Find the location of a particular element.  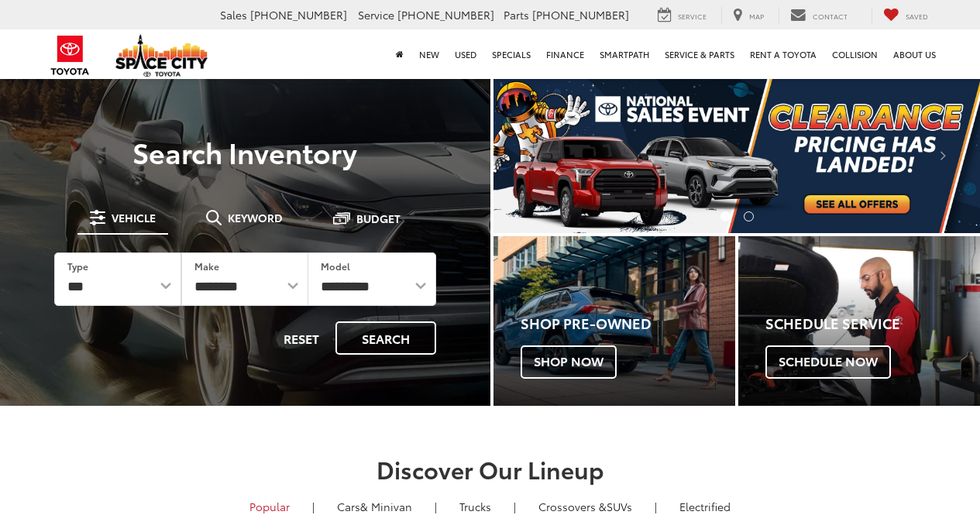

span: Map is located at coordinates (757, 16).